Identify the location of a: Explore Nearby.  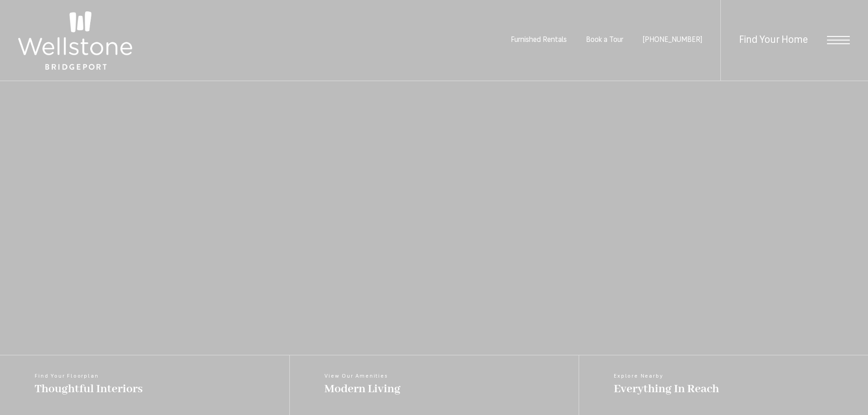
(724, 385).